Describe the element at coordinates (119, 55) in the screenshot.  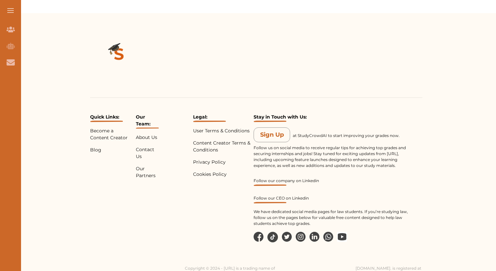
I see `img: Logo` at that location.